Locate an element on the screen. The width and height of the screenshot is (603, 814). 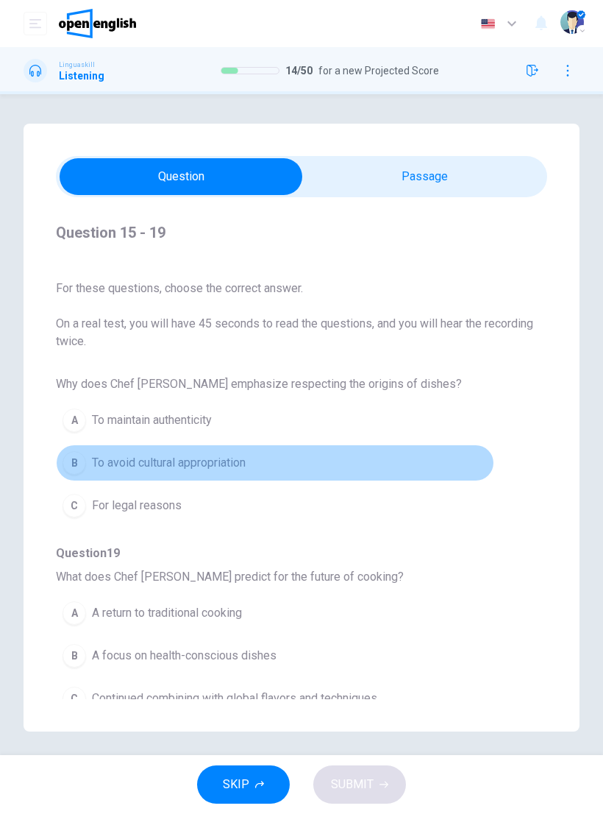
span: Question 19 is located at coordinates (302, 553).